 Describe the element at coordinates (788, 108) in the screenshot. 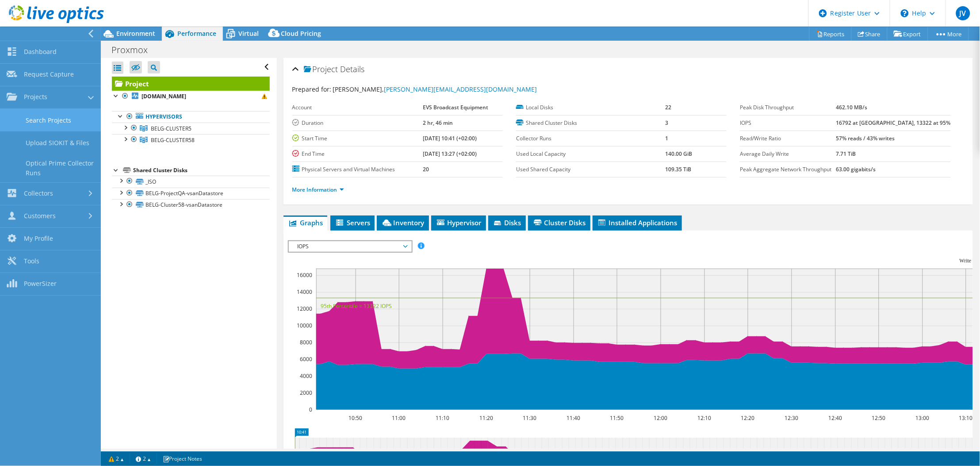

I see `label: Peak Disk Throughput` at that location.